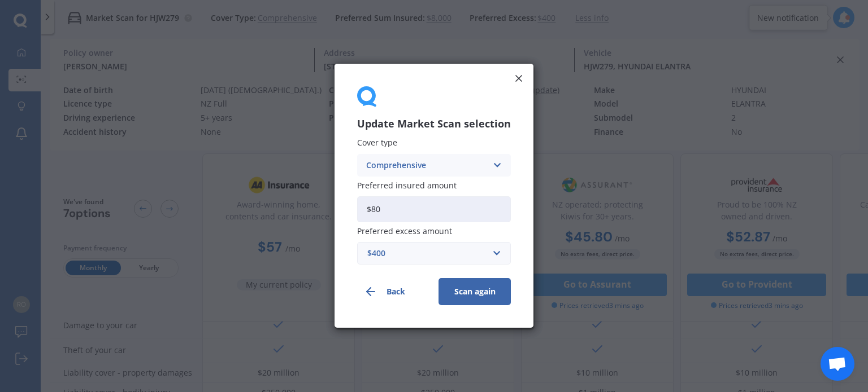 This screenshot has width=868, height=392. Describe the element at coordinates (407, 185) in the screenshot. I see `span: Preferred insured amount` at that location.